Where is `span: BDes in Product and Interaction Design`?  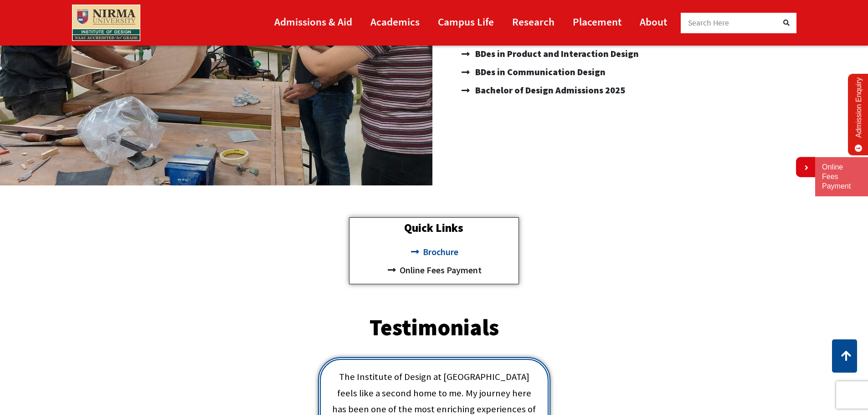 span: BDes in Product and Interaction Design is located at coordinates (556, 54).